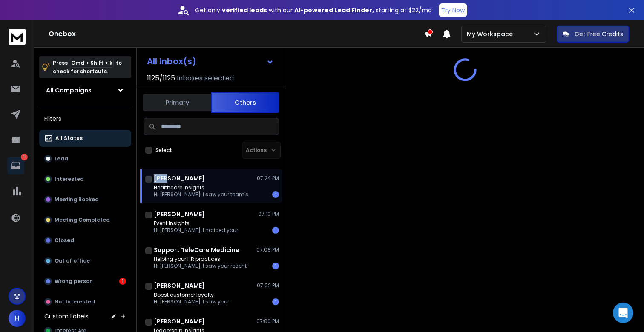 The height and width of the screenshot is (332, 644). Describe the element at coordinates (68, 90) in the screenshot. I see `h1: All Campaigns` at that location.